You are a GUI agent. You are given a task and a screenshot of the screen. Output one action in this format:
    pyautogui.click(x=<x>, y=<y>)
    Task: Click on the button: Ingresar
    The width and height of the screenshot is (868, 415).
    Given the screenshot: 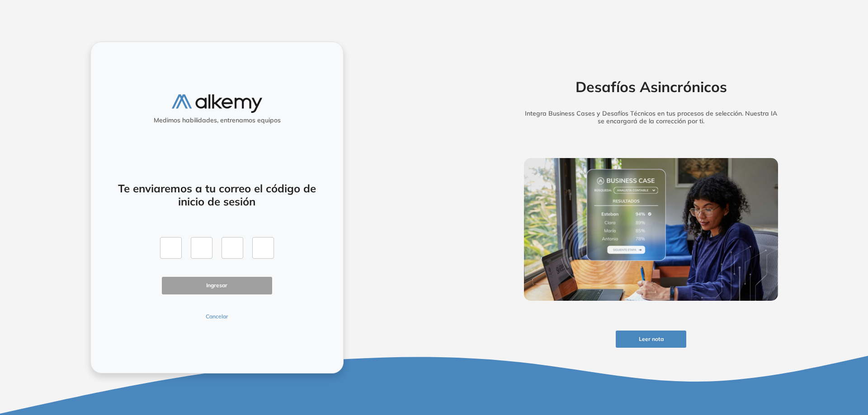 What is the action you would take?
    pyautogui.click(x=217, y=285)
    